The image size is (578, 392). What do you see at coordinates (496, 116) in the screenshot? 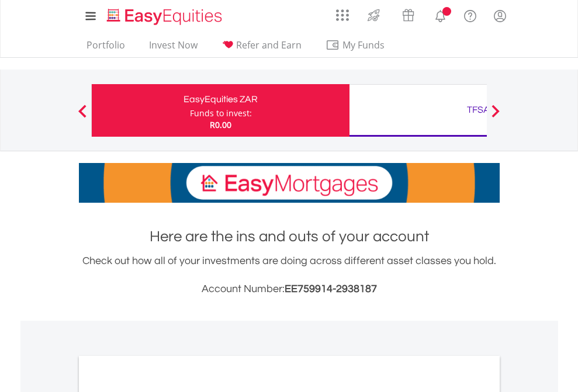
I see `button: Next` at bounding box center [496, 116].